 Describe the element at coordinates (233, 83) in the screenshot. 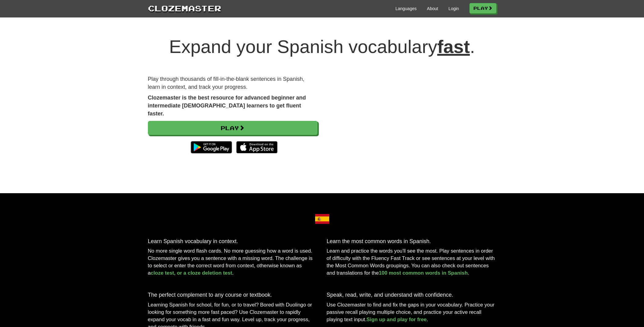

I see `p: Play through thousands of fill-in-the-blank sentences in Spanish, learn in context, and track you...` at that location.